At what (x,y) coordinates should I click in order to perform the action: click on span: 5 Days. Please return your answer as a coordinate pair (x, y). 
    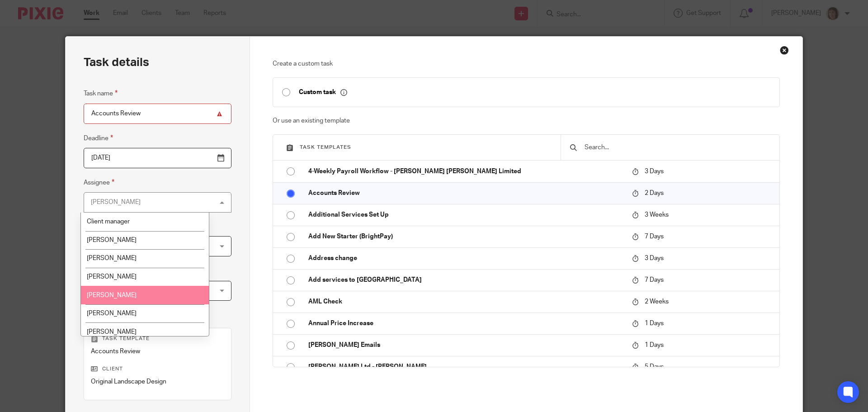
    Looking at the image, I should click on (654, 367).